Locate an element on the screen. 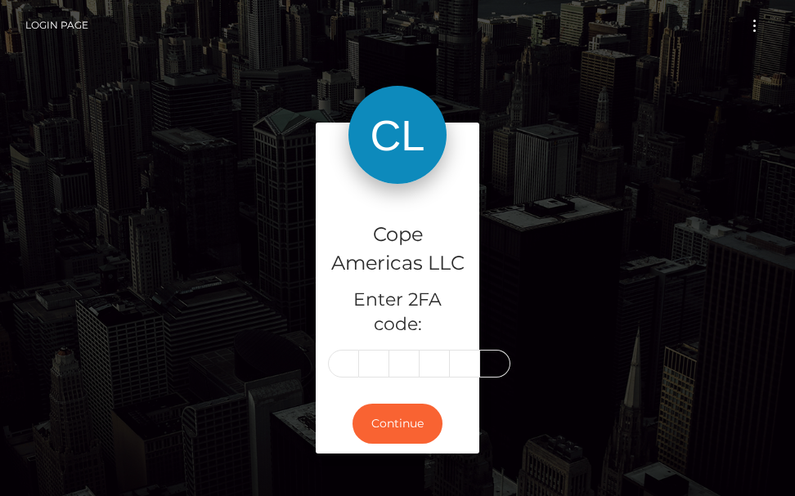  h4: Cope Americas LLC is located at coordinates (397, 249).